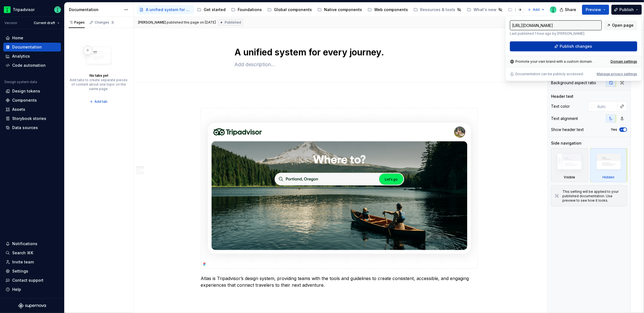 The image size is (644, 313). I want to click on div: Header text, so click(562, 97).